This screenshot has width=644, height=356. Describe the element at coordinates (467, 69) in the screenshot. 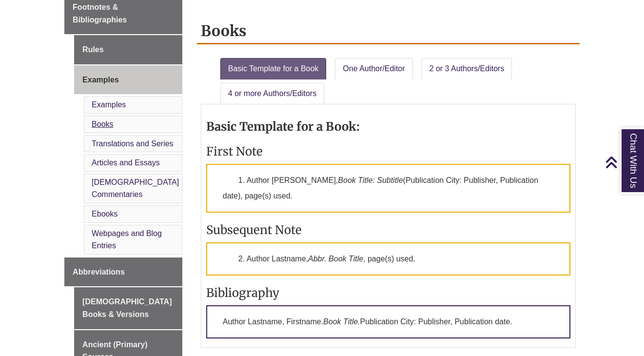

I see `a: 2 or 3 Authors/Editors` at that location.